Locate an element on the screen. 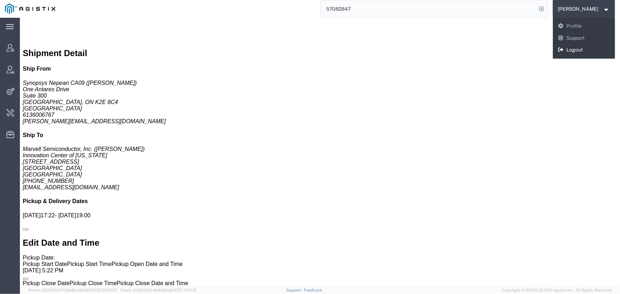  input: Search for shipment number, reference number is located at coordinates (429, 9).